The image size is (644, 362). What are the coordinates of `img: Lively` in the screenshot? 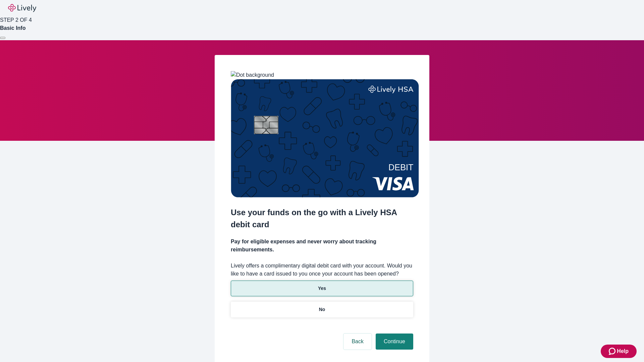 It's located at (23, 8).